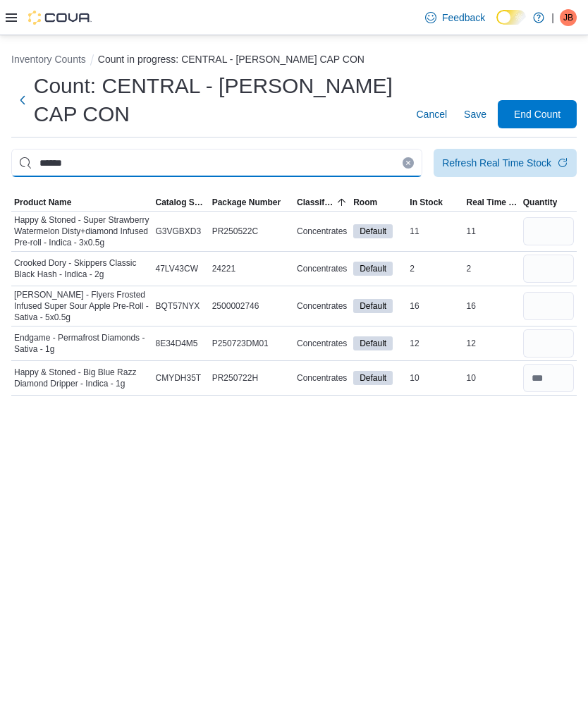 The width and height of the screenshot is (588, 708). I want to click on button: Product Name, so click(82, 202).